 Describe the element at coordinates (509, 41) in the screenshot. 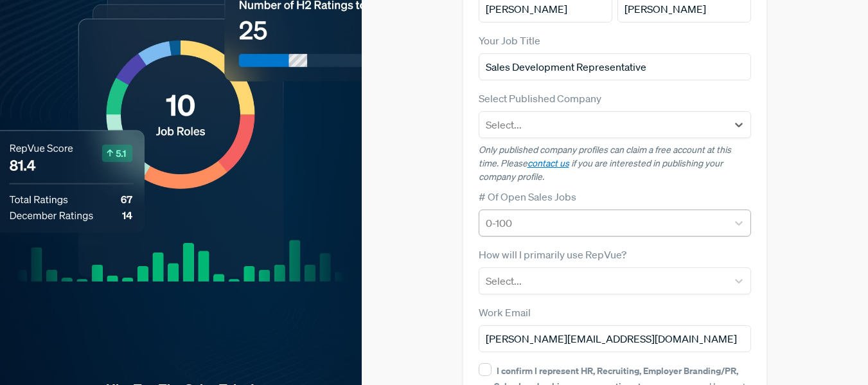

I see `label: Your Job Title` at that location.